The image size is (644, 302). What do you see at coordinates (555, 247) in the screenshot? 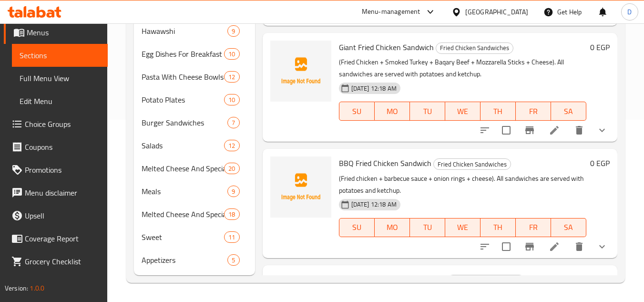
I see `a: Edit menu item` at bounding box center [555, 247].